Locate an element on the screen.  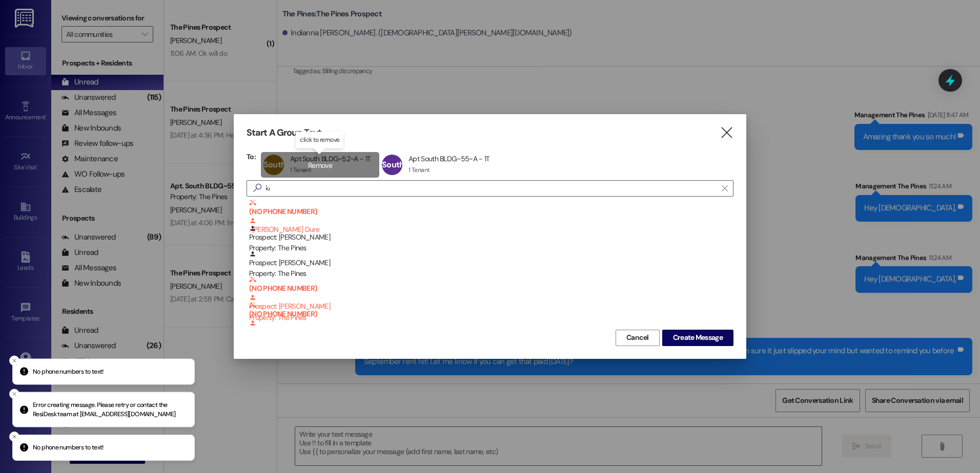
button: Clear text is located at coordinates (725, 189).